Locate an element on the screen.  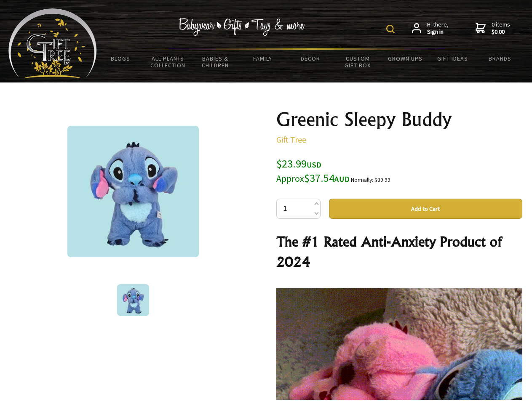
a: BLOGS is located at coordinates (120, 58).